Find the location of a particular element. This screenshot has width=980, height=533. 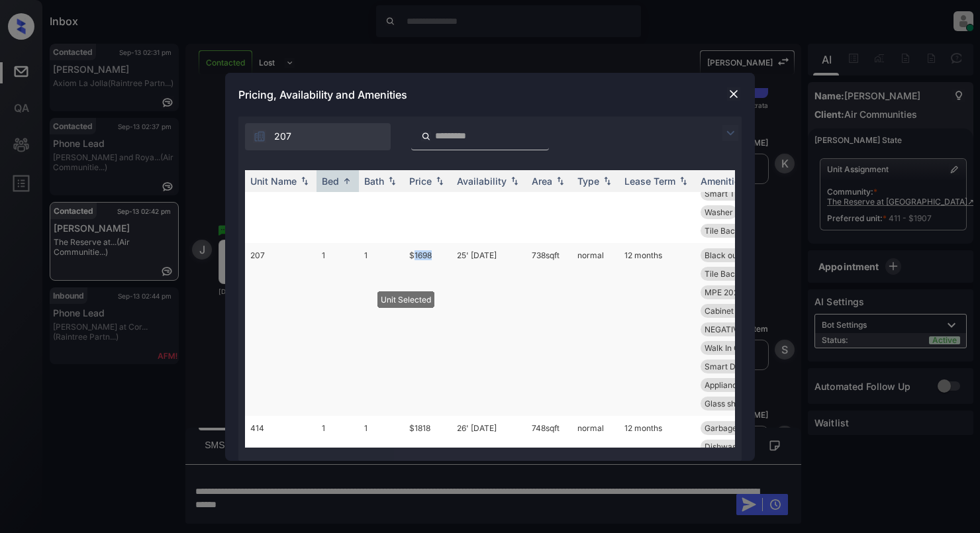

span: Appliances Stai... is located at coordinates (736, 384).